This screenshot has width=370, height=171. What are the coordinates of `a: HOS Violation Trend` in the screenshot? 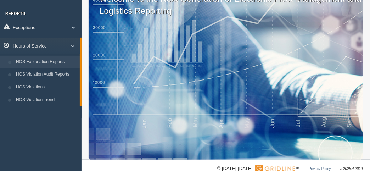 It's located at (46, 100).